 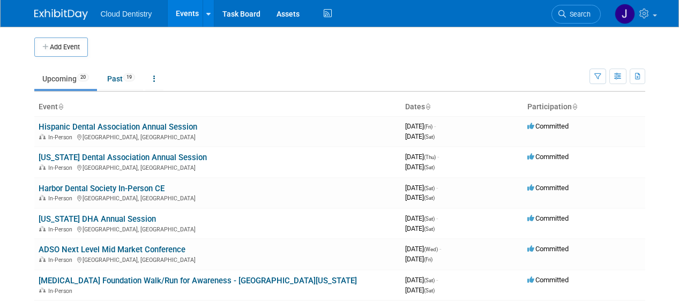 I want to click on th: Dates, so click(x=462, y=107).